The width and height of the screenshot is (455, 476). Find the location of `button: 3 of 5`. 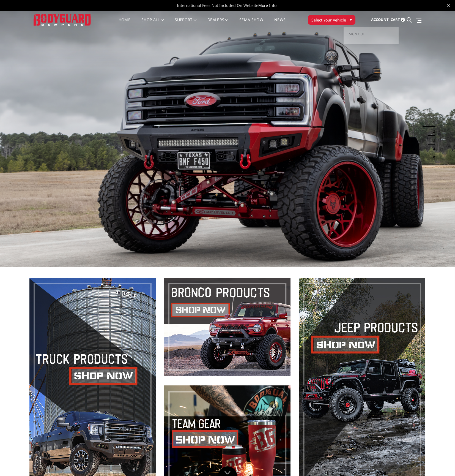

button: 3 of 5 is located at coordinates (433, 140).